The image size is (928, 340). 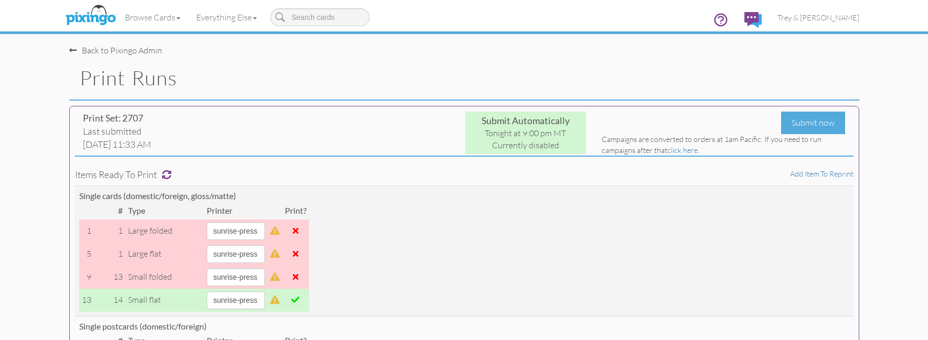 What do you see at coordinates (165, 300) in the screenshot?
I see `td: small flat` at bounding box center [165, 300].